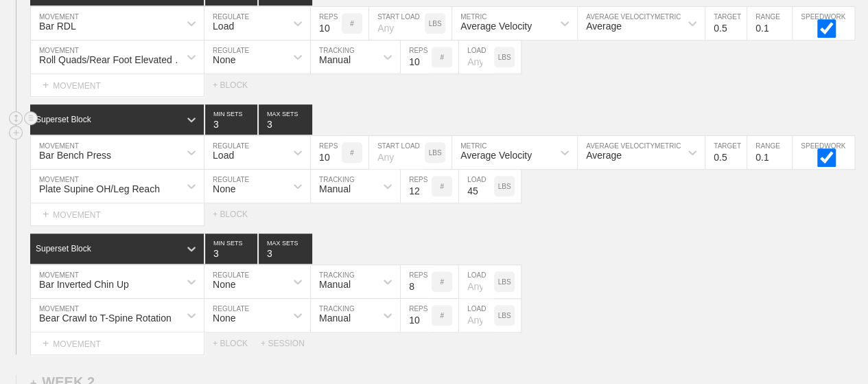 Image resolution: width=868 pixels, height=384 pixels. I want to click on div: Bar Inverted Chin Up, so click(83, 284).